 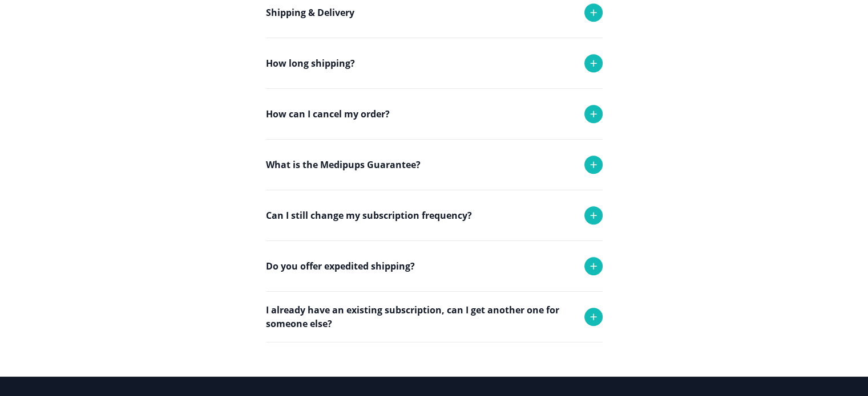 What do you see at coordinates (311, 63) in the screenshot?
I see `p: How long shipping?` at bounding box center [311, 63].